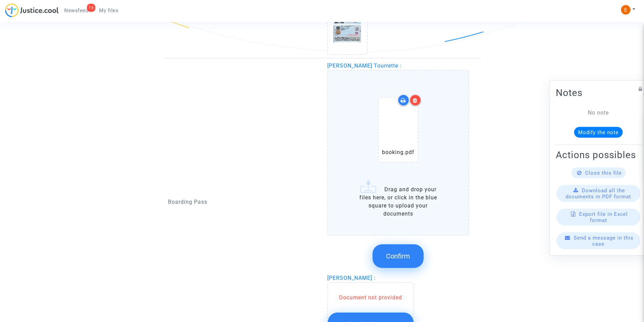 The height and width of the screenshot is (322, 644). I want to click on img: ACg8ocIeiFvHKe4dA5oeRFd_CiCnuxWUEc1A2wYhRJE3TTWt=s96-c, so click(626, 10).